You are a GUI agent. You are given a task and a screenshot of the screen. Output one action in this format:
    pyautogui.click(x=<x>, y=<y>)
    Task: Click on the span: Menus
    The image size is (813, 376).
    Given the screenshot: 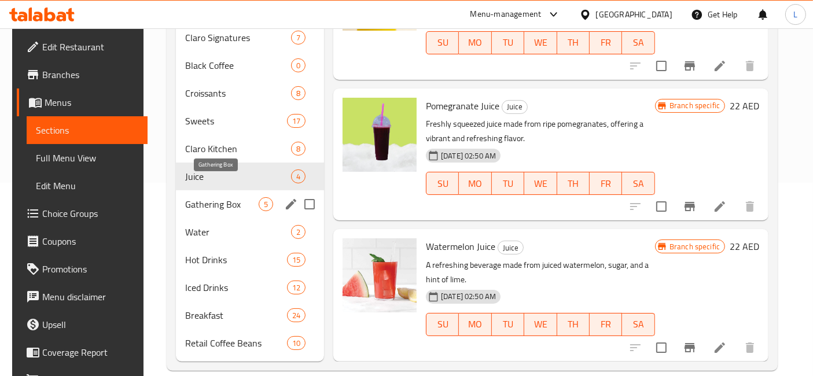 What is the action you would take?
    pyautogui.click(x=91, y=102)
    